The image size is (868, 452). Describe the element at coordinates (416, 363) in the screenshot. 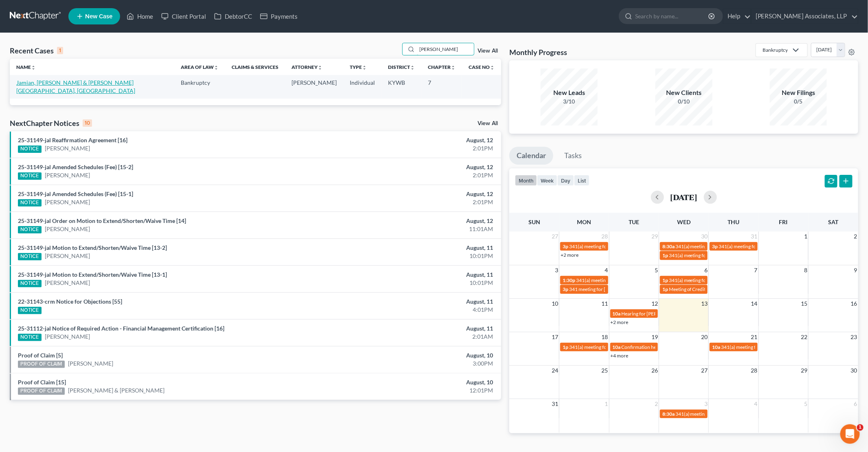

I see `div: 3:00PM` at that location.